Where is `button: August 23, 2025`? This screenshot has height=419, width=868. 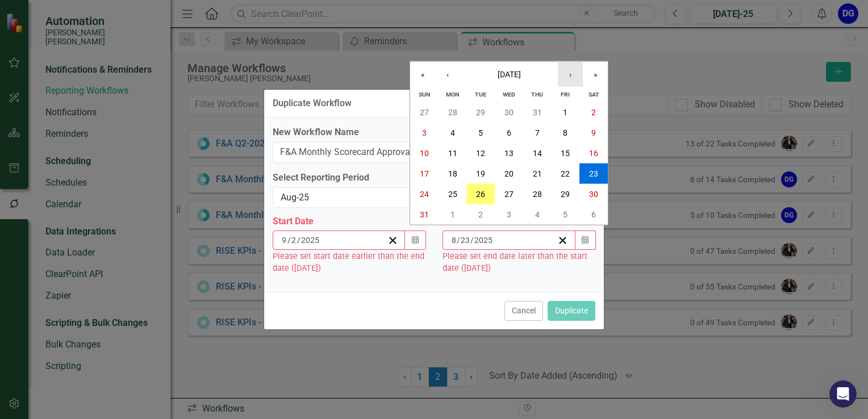 button: August 23, 2025 is located at coordinates (593, 173).